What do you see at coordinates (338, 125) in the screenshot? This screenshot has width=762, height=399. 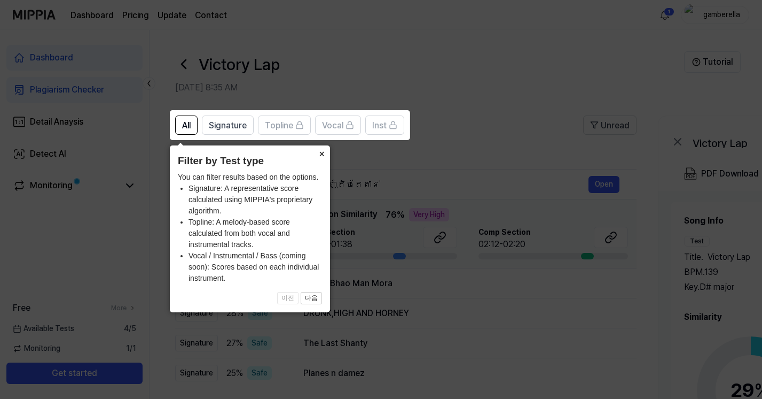 I see `button: Vocal` at bounding box center [338, 125].